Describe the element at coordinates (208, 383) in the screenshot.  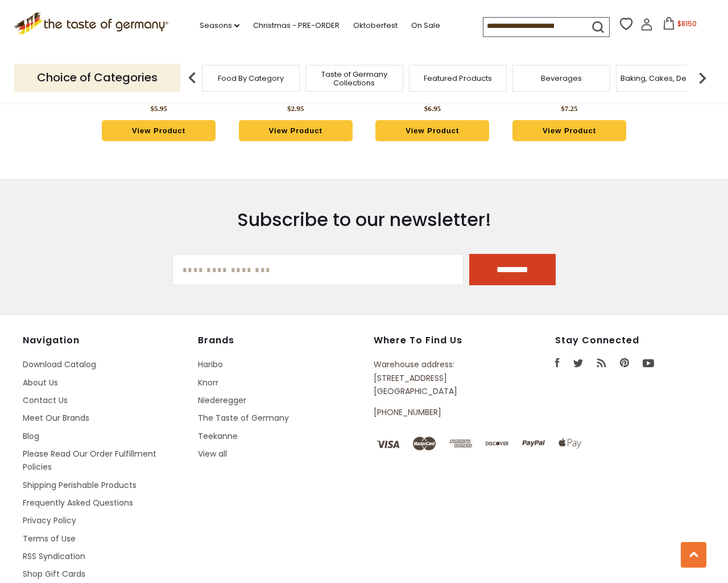
I see `a: Knorr` at that location.